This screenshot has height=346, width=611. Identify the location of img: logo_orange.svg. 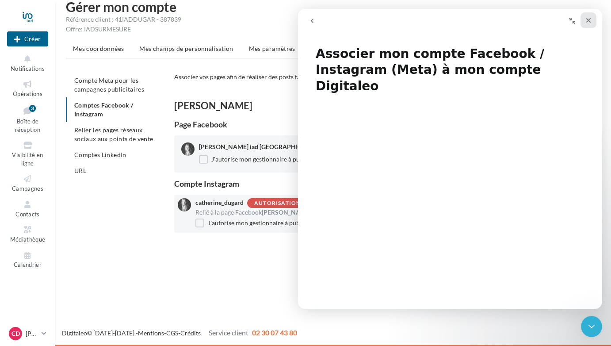
(18, 18).